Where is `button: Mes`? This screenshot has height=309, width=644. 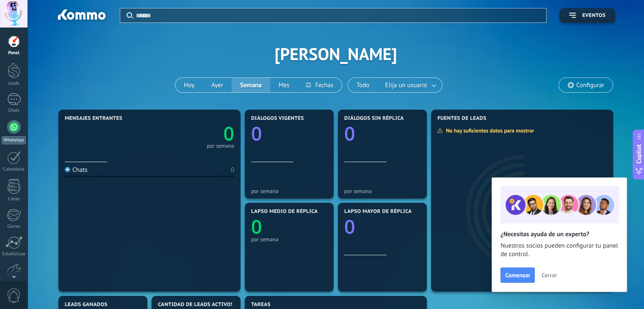
button: Mes is located at coordinates (284, 85).